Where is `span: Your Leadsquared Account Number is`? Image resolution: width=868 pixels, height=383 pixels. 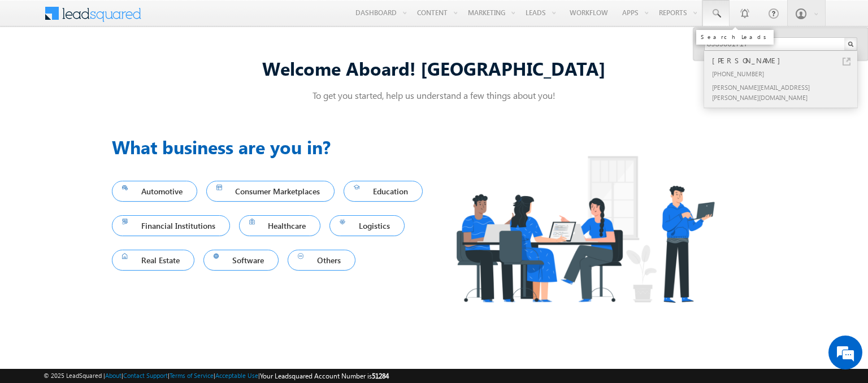
span: Your Leadsquared Account Number is is located at coordinates (325, 375).